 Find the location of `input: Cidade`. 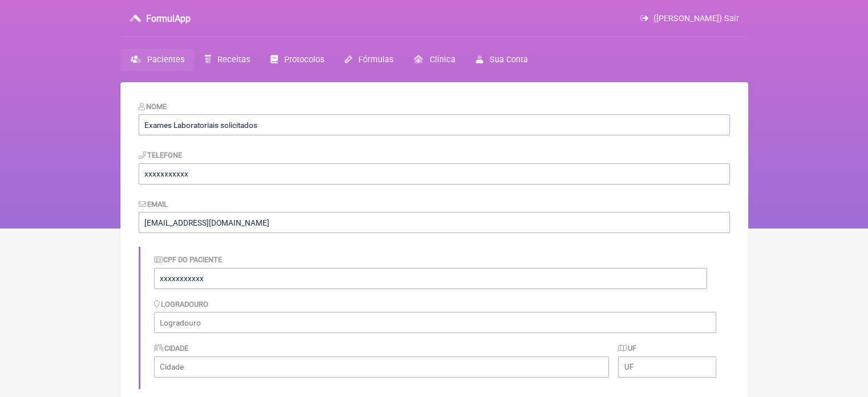

input: Cidade is located at coordinates (382, 366).